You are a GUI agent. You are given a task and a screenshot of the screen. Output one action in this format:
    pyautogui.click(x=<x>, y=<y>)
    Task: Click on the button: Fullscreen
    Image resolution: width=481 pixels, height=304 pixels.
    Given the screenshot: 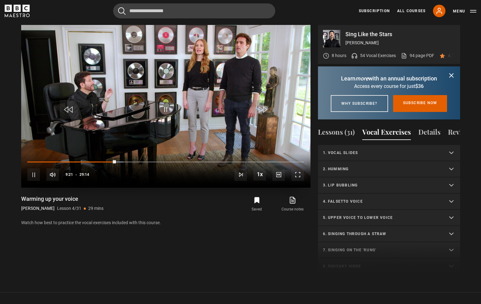 What is the action you would take?
    pyautogui.click(x=298, y=175)
    